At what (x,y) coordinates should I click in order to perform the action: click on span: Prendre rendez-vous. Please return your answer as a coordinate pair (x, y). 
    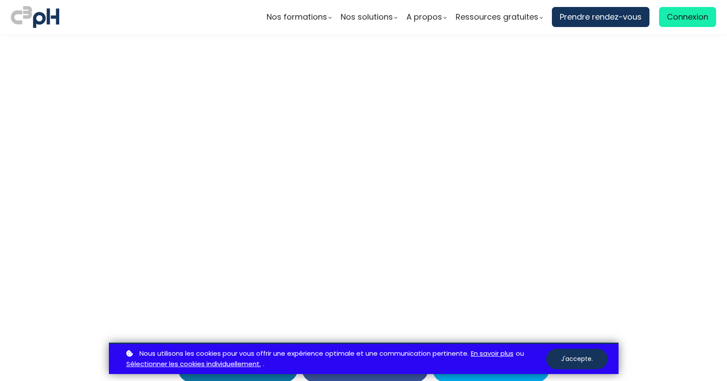
    Looking at the image, I should click on (601, 17).